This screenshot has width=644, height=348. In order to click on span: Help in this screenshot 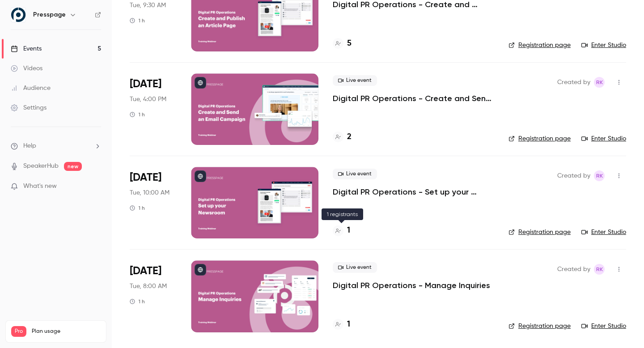, I will do `click(29, 146)`.